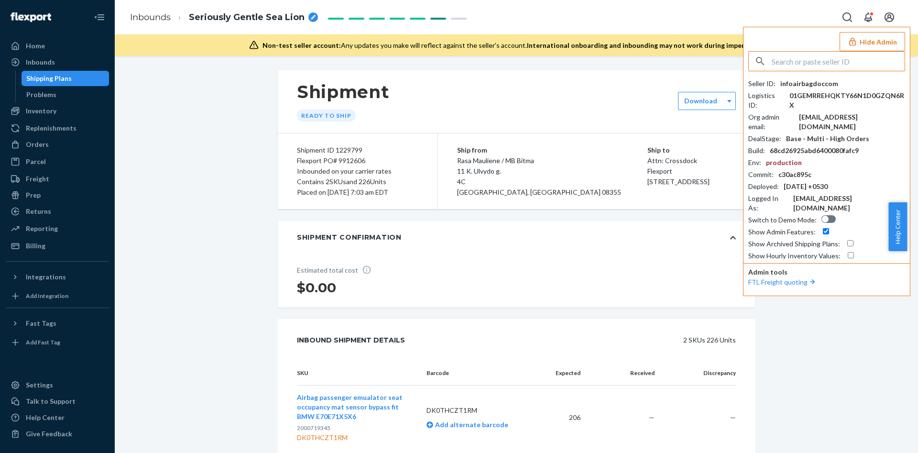 This screenshot has height=453, width=918. What do you see at coordinates (33, 195) in the screenshot?
I see `div: Prep` at bounding box center [33, 195].